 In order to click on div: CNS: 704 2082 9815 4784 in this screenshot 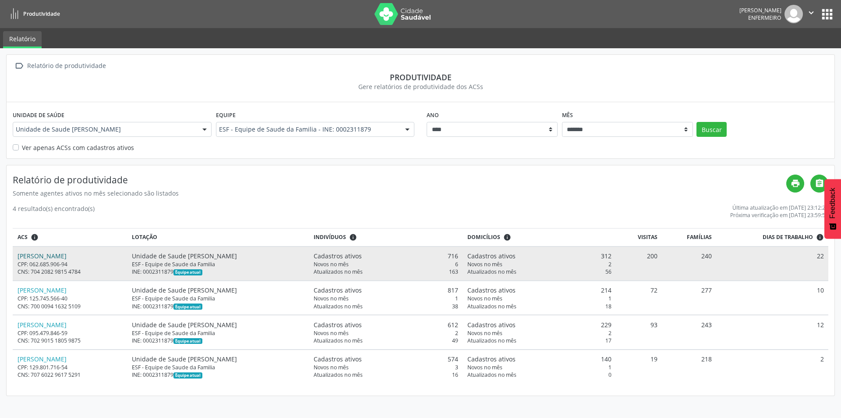, I will do `click(70, 271)`.